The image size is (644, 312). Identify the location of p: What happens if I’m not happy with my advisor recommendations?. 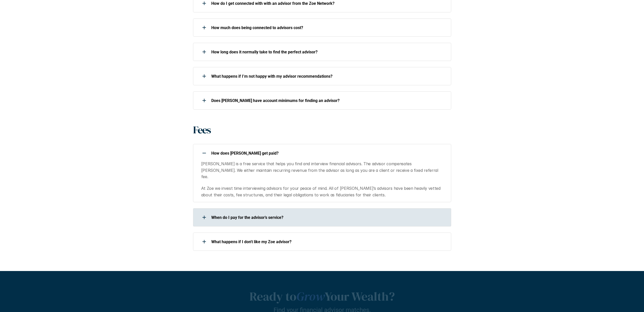
(328, 76).